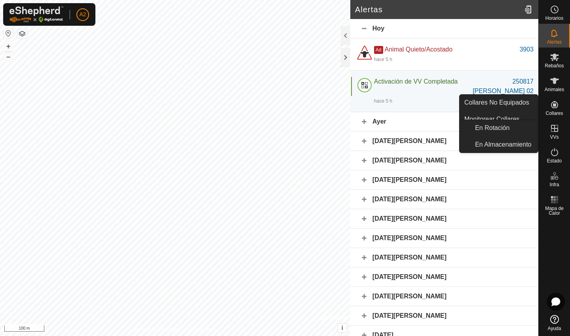 This screenshot has height=336, width=570. What do you see at coordinates (379, 50) in the screenshot?
I see `span: Ad` at bounding box center [379, 50].